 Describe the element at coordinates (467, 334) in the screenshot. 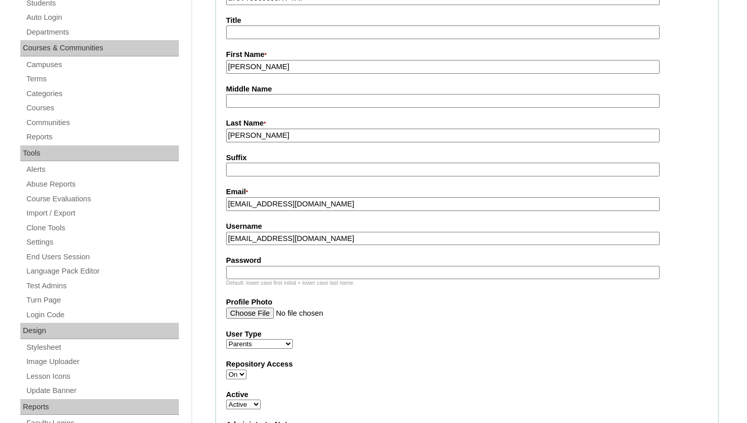

I see `label: User Type` at that location.